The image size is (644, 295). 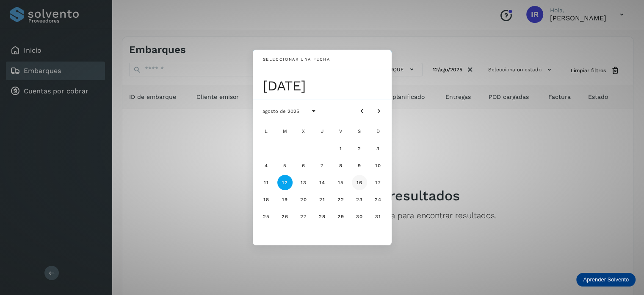 I want to click on span: 19, so click(x=285, y=200).